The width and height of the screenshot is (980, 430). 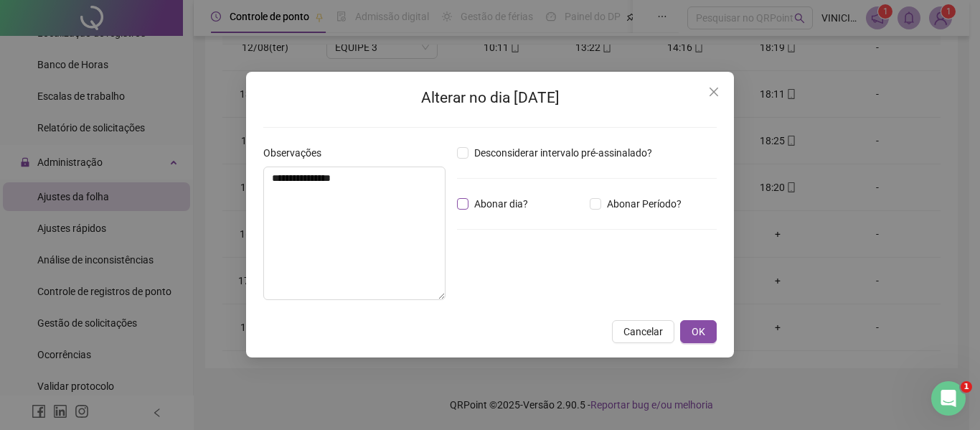 What do you see at coordinates (714, 92) in the screenshot?
I see `span: close` at bounding box center [714, 92].